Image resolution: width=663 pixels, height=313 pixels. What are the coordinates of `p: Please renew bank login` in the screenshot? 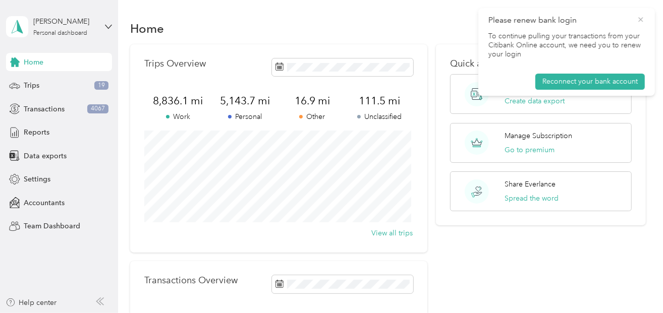 It's located at (559, 20).